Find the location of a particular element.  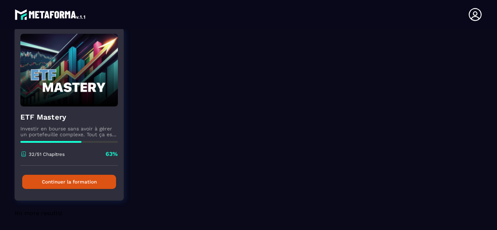

img: logo is located at coordinates (51, 15).